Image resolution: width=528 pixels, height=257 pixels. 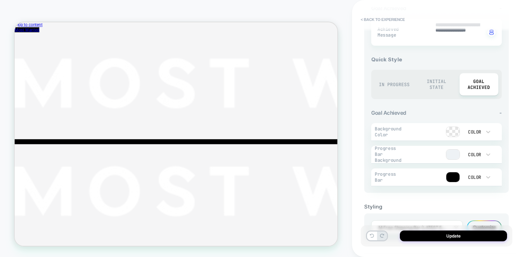 What do you see at coordinates (388, 177) in the screenshot?
I see `span: Progress Bar` at bounding box center [388, 177].